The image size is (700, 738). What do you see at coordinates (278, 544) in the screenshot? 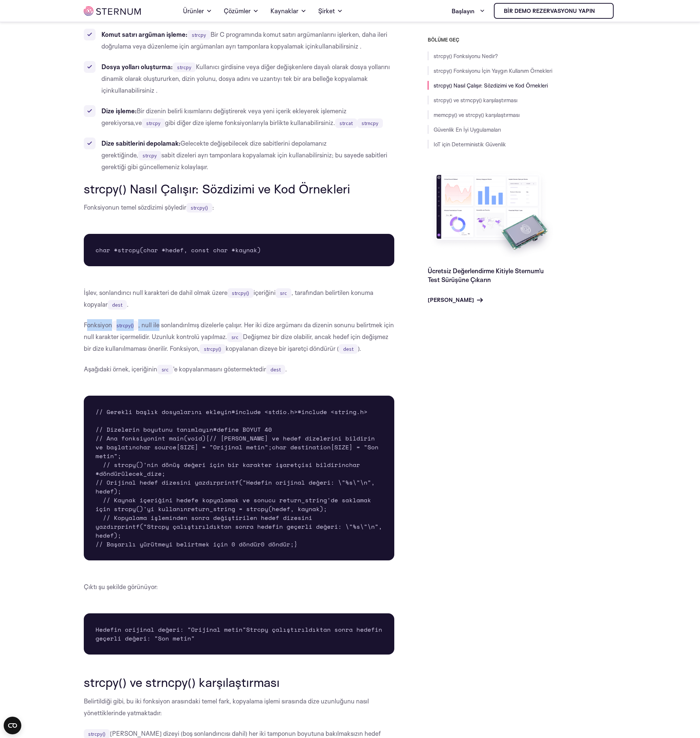
I see `font: 0 döndür;` at bounding box center [278, 544].